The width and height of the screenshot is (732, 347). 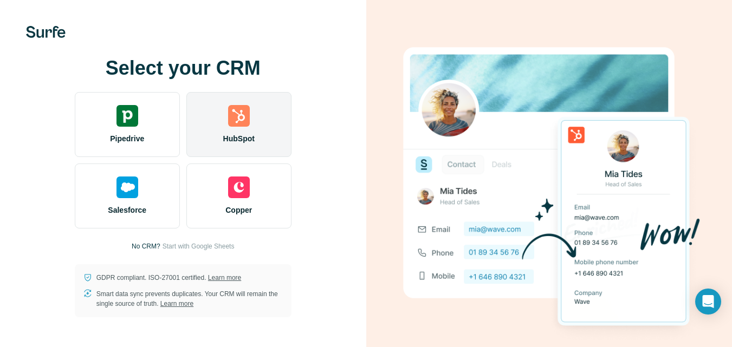 I want to click on img: Surfe's logo, so click(x=46, y=32).